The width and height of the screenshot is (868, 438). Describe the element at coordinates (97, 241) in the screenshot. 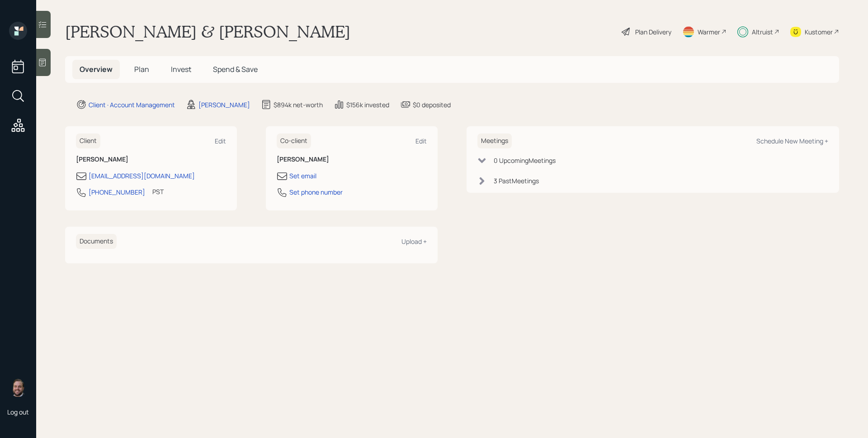

I see `h6: Documents` at that location.